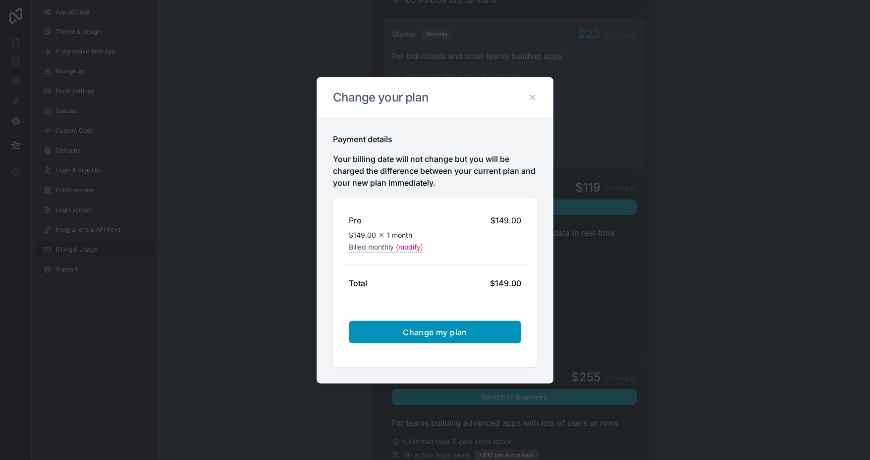 This screenshot has width=870, height=460. I want to click on div: $149.00, so click(506, 283).